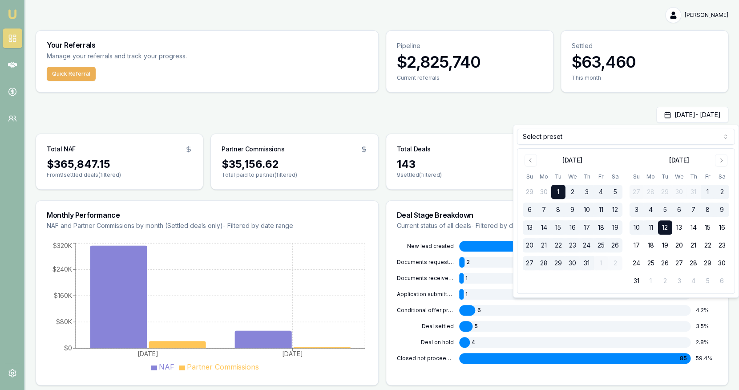  Describe the element at coordinates (601, 176) in the screenshot. I see `th: Friday` at that location.